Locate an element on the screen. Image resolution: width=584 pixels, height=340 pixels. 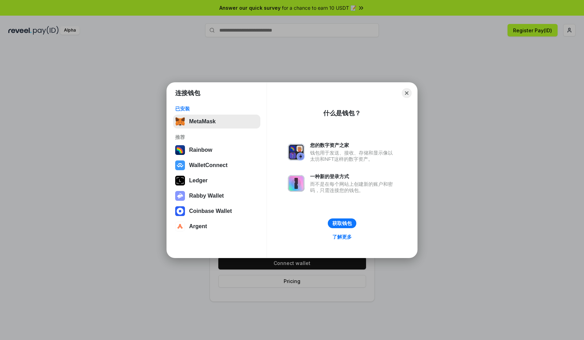
button: Rainbow is located at coordinates (217, 150).